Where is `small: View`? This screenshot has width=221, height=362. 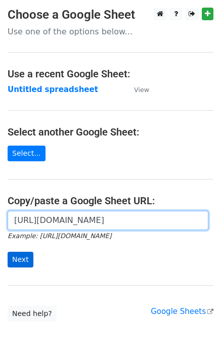 small: View is located at coordinates (142, 90).